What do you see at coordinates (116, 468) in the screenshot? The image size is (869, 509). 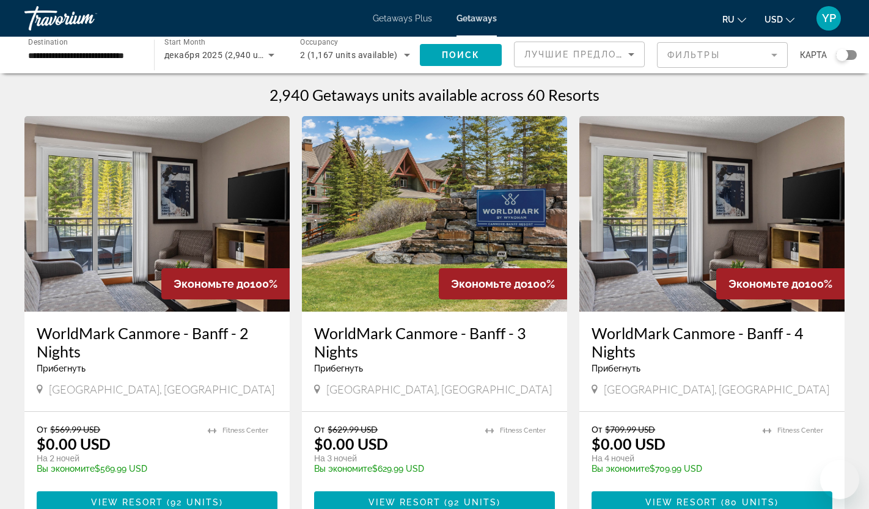 I see `p: $569.99 USD` at bounding box center [116, 468].